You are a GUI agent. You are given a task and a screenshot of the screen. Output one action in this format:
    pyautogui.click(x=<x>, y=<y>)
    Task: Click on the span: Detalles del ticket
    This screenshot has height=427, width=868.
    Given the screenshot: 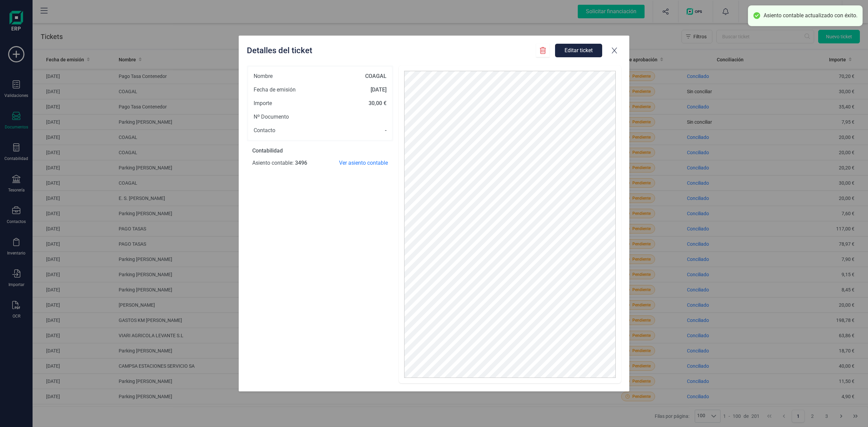 What is the action you would take?
    pyautogui.click(x=280, y=51)
    